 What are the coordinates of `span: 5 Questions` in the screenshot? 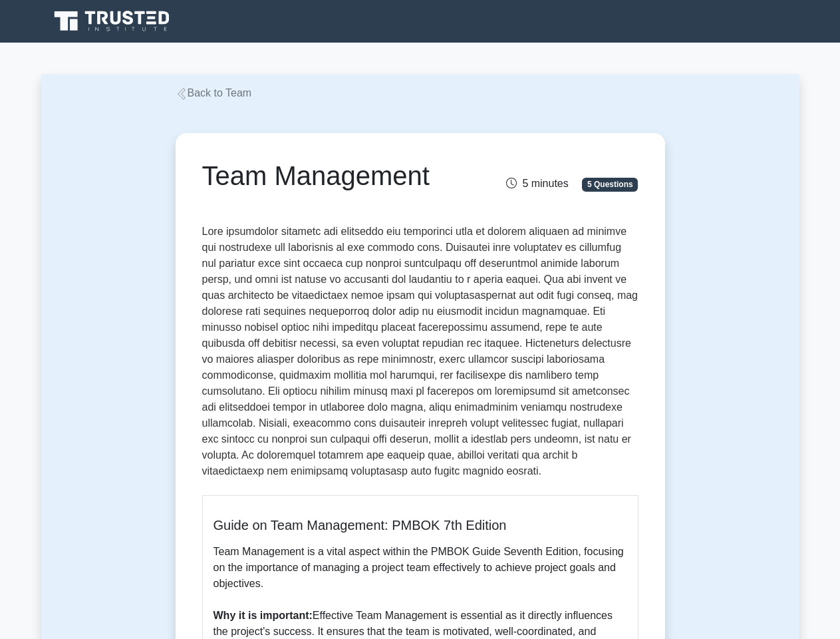 It's located at (610, 184).